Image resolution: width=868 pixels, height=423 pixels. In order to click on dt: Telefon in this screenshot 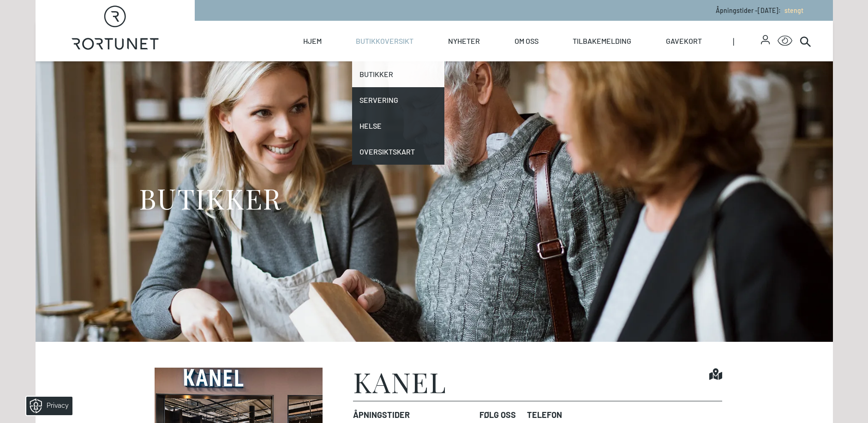, I will do `click(545, 415)`.